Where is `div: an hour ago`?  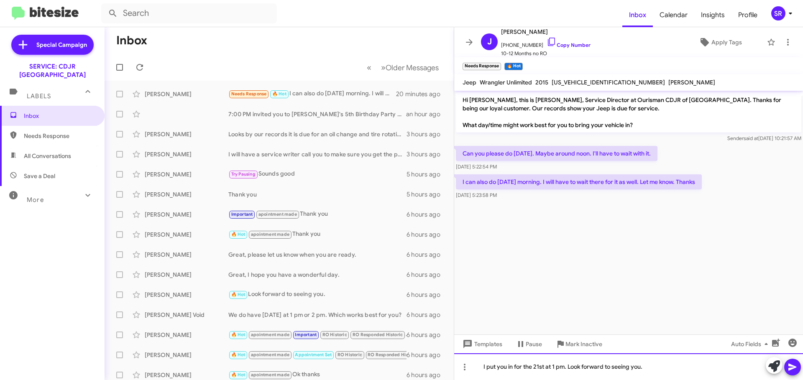 div: an hour ago is located at coordinates (427, 114).